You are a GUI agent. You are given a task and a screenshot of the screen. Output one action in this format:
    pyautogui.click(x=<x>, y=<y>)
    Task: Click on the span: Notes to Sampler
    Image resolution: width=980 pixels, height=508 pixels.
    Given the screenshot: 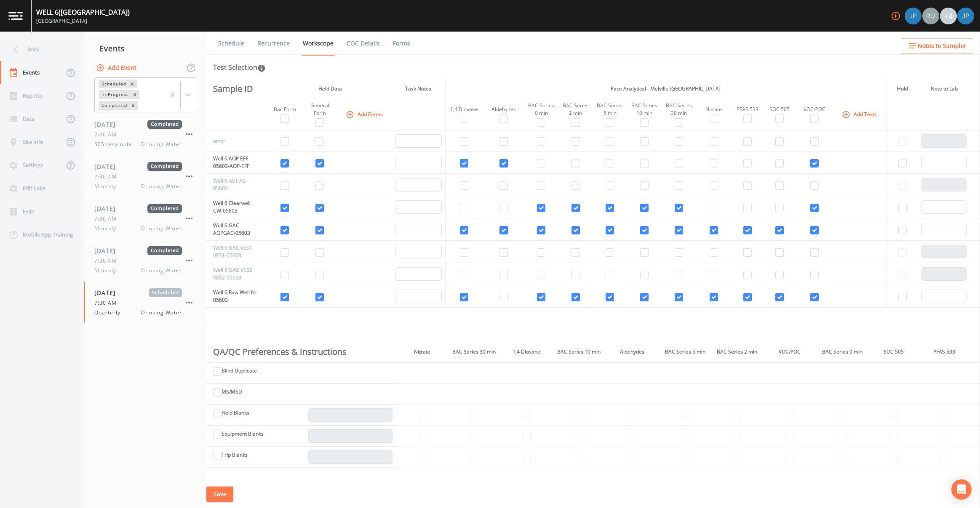 What is the action you would take?
    pyautogui.click(x=942, y=46)
    